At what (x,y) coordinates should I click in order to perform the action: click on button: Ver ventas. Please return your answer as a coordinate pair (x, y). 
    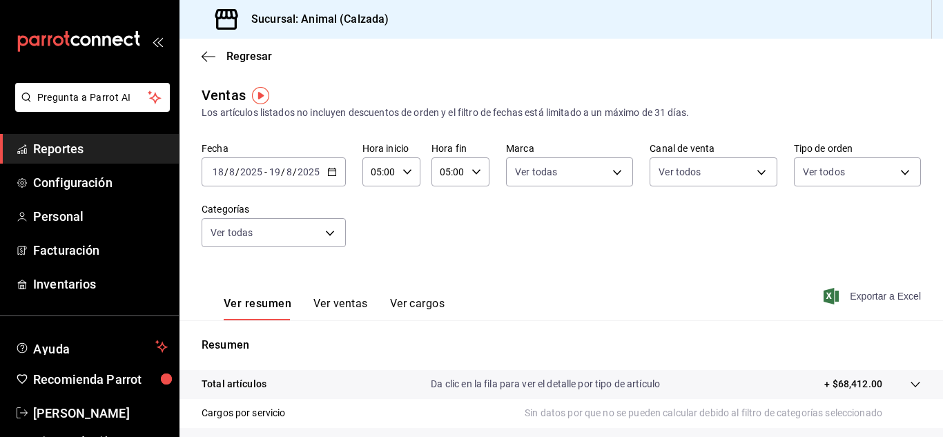
    Looking at the image, I should click on (340, 309).